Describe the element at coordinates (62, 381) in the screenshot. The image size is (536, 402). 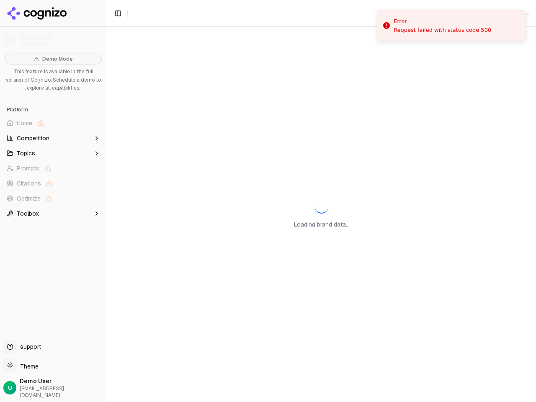
I see `span: Demo User` at that location.